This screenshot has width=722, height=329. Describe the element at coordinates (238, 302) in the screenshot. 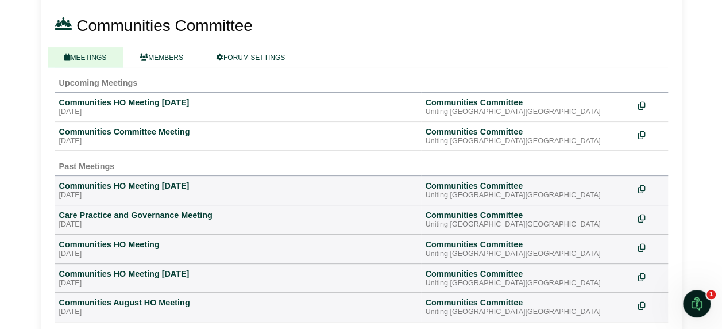

I see `div: Communities August HO Meeting` at that location.